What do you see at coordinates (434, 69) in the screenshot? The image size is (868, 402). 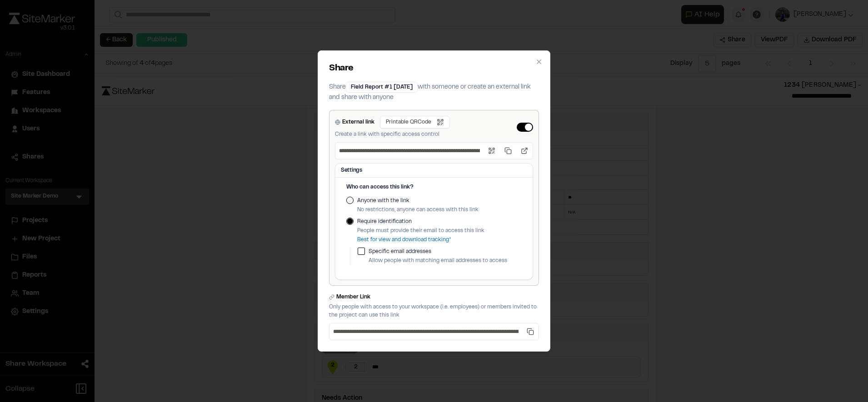 I see `h2: Share` at bounding box center [434, 69].